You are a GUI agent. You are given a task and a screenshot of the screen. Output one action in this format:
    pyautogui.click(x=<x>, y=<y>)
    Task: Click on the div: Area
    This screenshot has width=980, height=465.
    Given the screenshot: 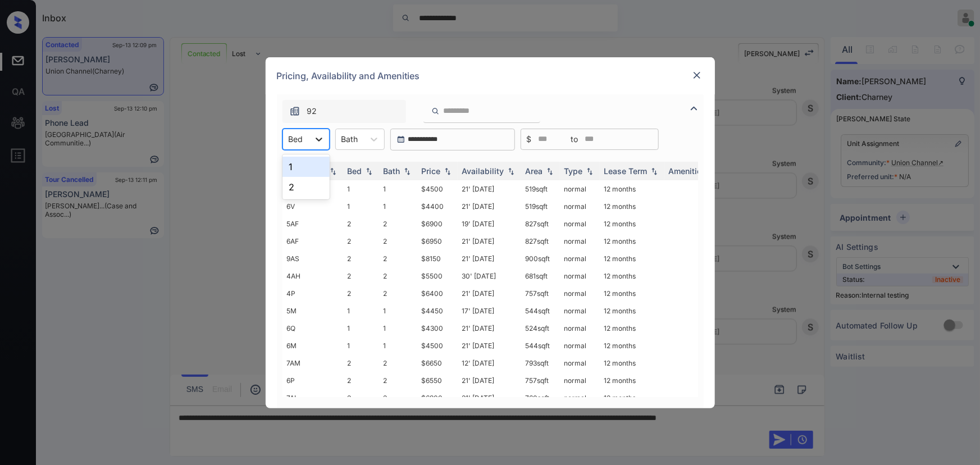 What is the action you would take?
    pyautogui.click(x=534, y=171)
    